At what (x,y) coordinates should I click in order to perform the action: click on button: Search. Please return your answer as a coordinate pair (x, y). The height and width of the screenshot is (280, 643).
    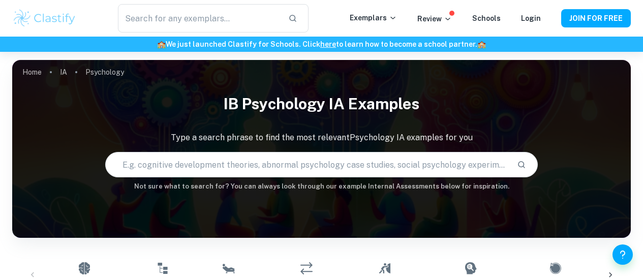
    Looking at the image, I should click on (521, 165).